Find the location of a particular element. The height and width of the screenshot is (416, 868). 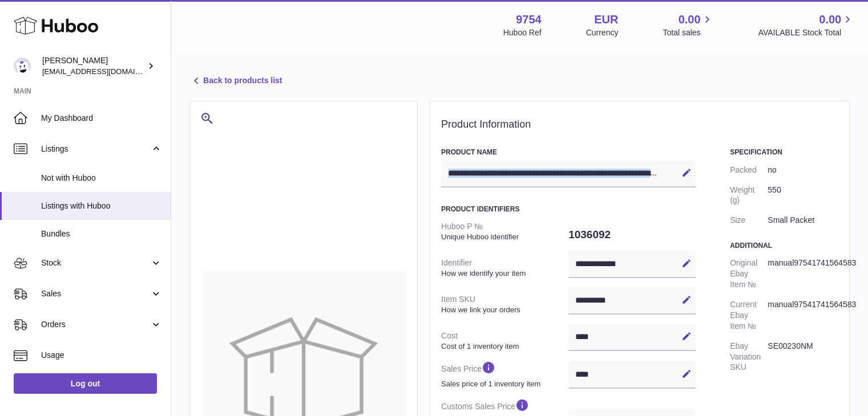

h2: Product Information is located at coordinates (639, 125).